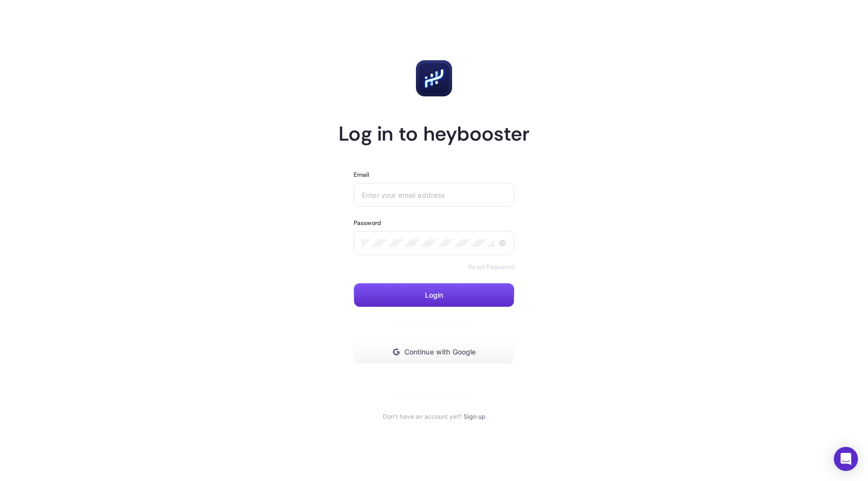 This screenshot has width=868, height=481. What do you see at coordinates (491, 267) in the screenshot?
I see `a: Reset Password` at bounding box center [491, 267].